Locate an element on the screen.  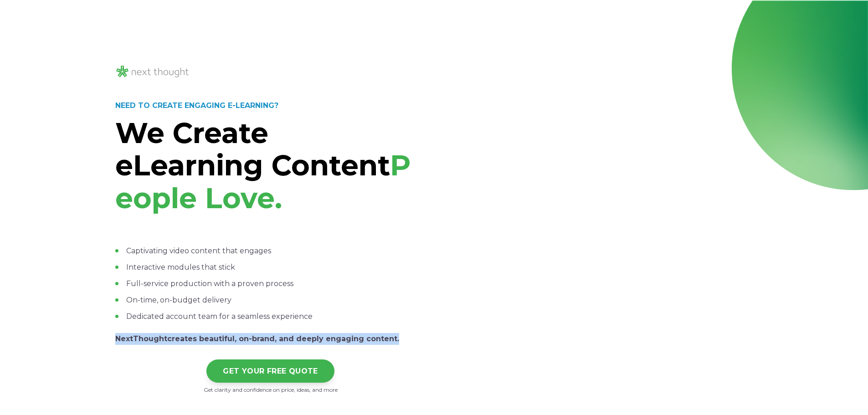
strong: NextThought is located at coordinates (141, 338).